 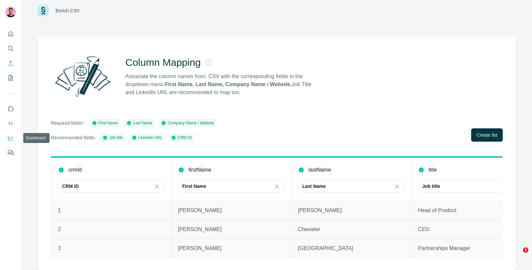 I want to click on img: Avatar, so click(x=11, y=12).